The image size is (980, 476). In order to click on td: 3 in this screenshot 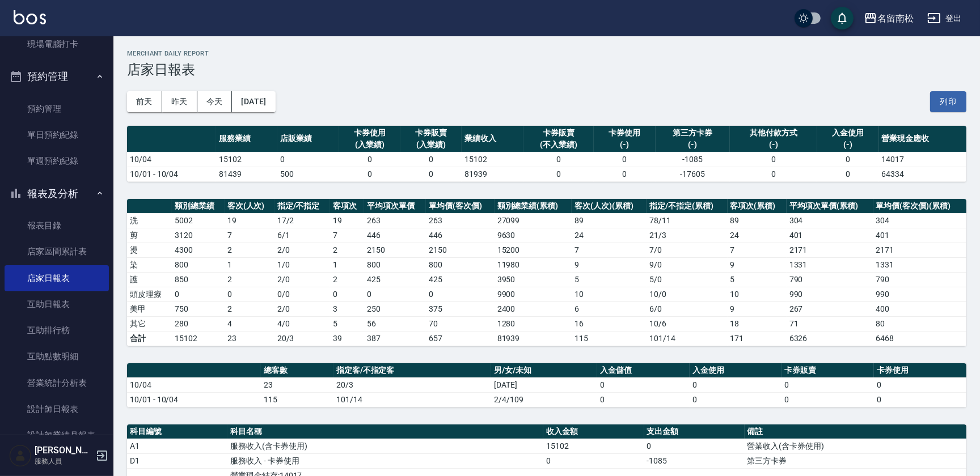, I will do `click(347, 309)`.